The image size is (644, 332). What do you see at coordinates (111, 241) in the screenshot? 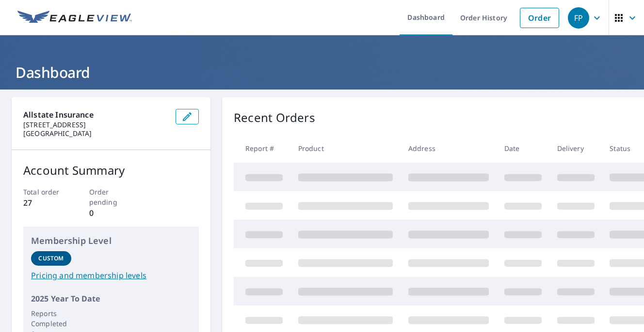
I see `p: Membership Level` at bounding box center [111, 241].